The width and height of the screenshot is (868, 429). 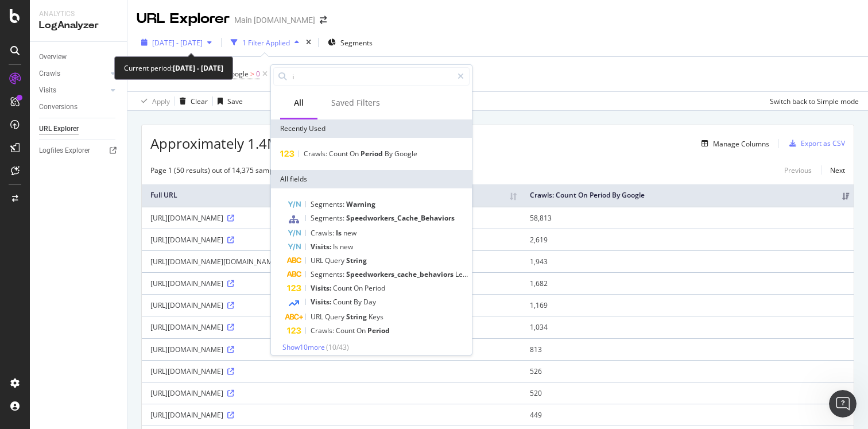 I want to click on div: 1 Filter Applied, so click(x=266, y=43).